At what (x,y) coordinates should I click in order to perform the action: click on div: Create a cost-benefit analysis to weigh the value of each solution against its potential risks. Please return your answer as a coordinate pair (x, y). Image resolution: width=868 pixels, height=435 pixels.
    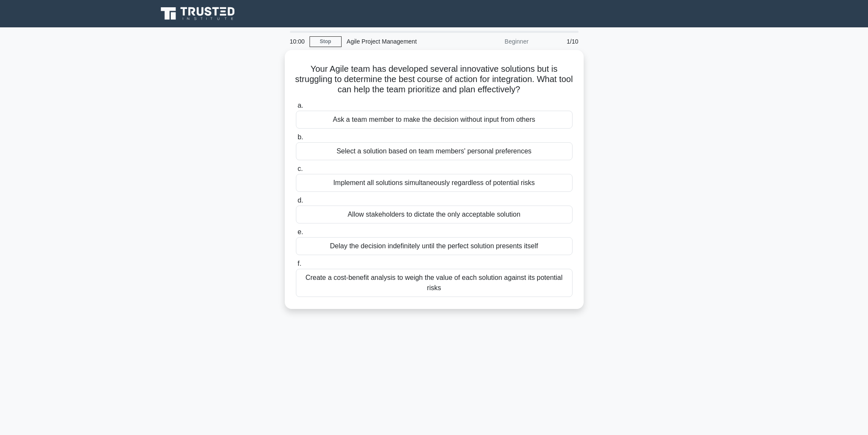
    Looking at the image, I should click on (434, 283).